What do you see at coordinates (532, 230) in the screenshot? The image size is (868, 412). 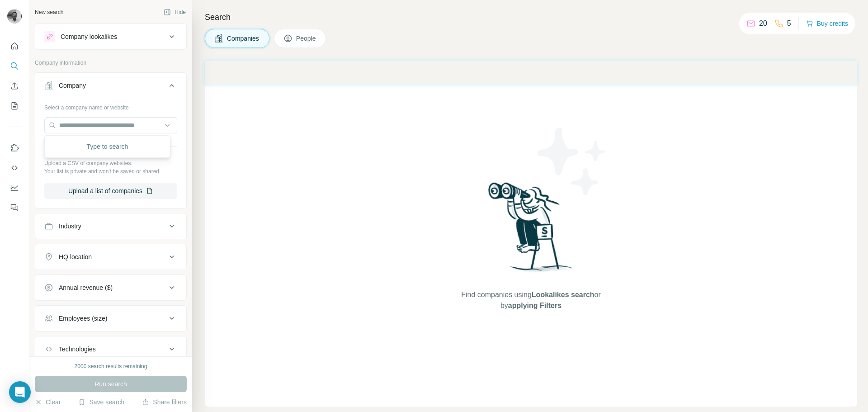 I see `img: Surfe Illustration - Woman searching with binoculars` at bounding box center [532, 230].